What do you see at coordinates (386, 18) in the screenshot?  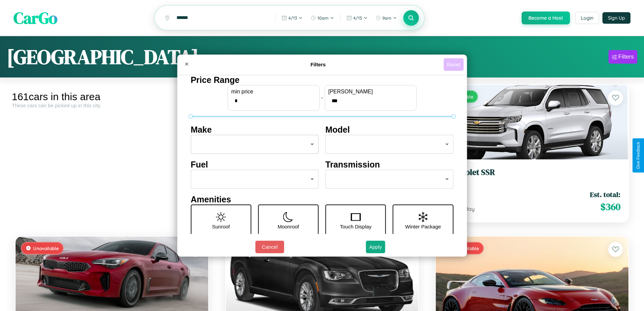 I see `button: 9am` at bounding box center [386, 18].